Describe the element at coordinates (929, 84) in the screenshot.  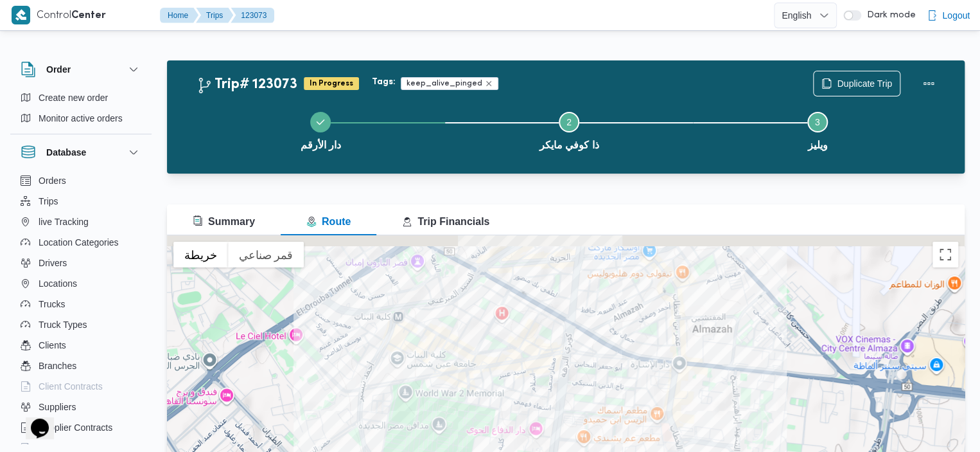
I see `button: Actions` at that location.